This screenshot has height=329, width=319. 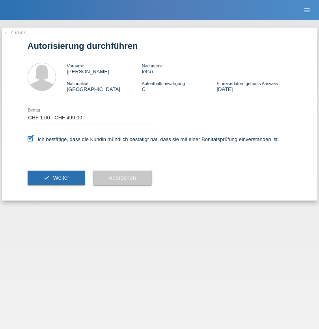 I want to click on a: menu, so click(x=307, y=10).